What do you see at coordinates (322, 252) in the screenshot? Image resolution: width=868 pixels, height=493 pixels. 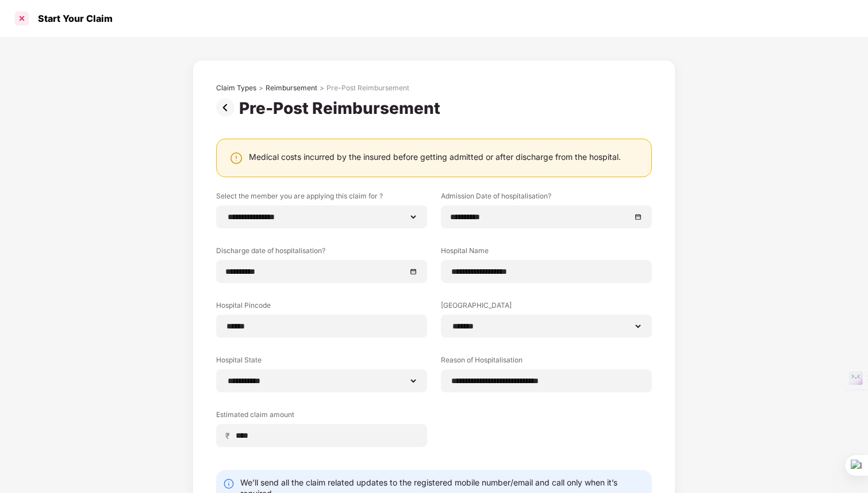 I see `label: Discharge date of hospitalisation?` at bounding box center [322, 252].